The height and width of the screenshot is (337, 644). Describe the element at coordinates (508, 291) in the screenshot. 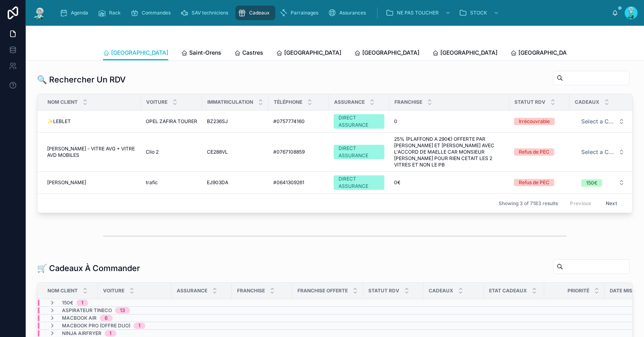

I see `span: Etat Cadeaux` at that location.